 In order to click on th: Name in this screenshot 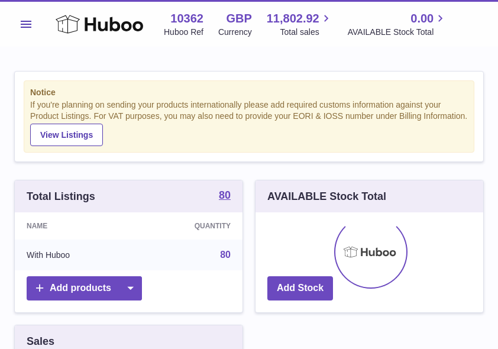, I will do `click(75, 226)`.